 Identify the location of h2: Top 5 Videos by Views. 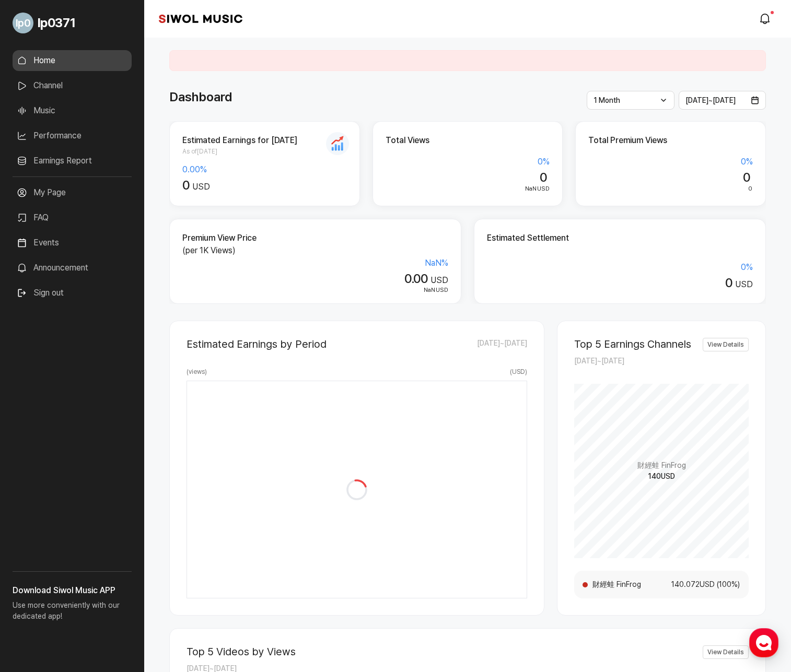
(241, 651).